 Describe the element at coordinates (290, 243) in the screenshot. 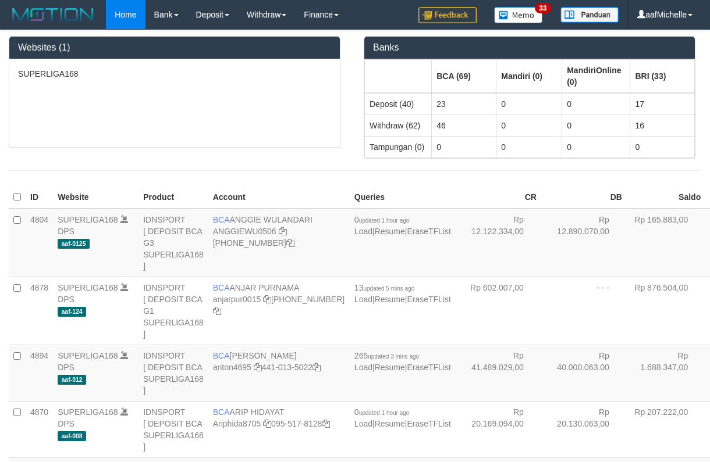

I see `a: Copy 4062213373 to clipboard` at that location.